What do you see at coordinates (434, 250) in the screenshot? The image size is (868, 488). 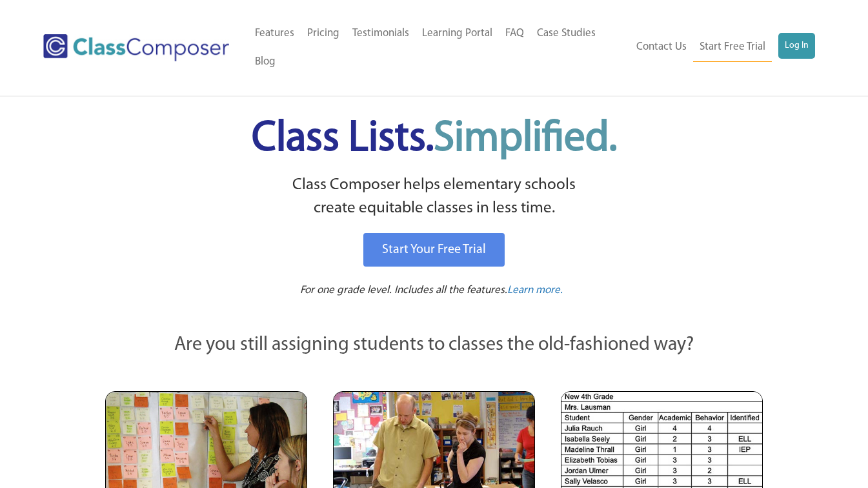 I see `a: Start Your Free Trial` at bounding box center [434, 250].